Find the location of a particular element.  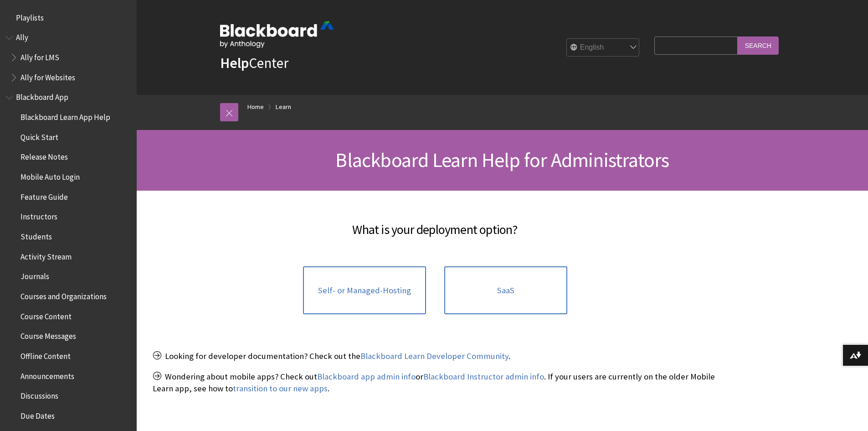

span: Quick Start is located at coordinates (39, 136).